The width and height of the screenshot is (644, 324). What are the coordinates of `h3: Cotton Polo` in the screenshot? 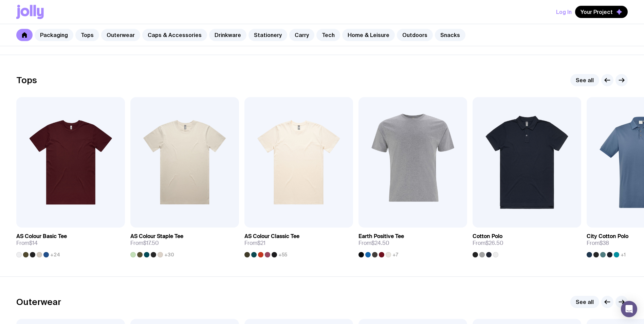 It's located at (487, 236).